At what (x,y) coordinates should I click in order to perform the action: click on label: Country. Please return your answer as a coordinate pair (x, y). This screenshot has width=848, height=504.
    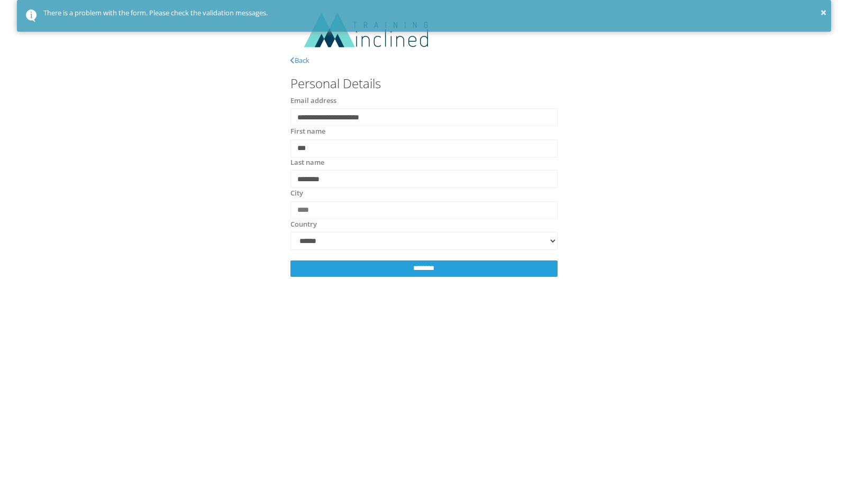
    Looking at the image, I should click on (303, 225).